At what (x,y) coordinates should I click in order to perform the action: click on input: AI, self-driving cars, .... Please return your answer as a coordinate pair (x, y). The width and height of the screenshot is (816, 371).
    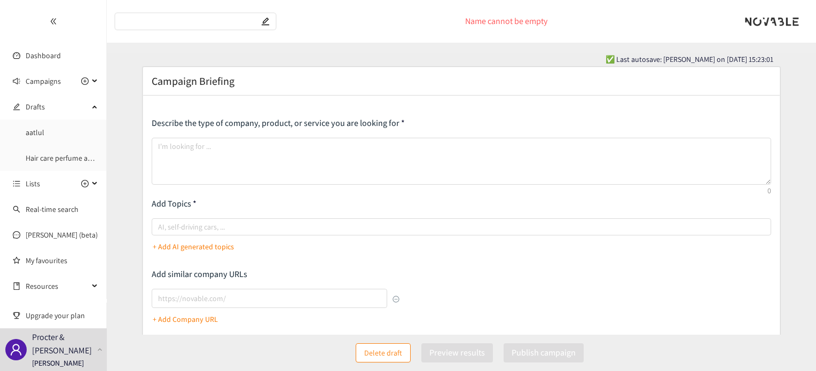
    Looking at the image, I should click on (159, 227).